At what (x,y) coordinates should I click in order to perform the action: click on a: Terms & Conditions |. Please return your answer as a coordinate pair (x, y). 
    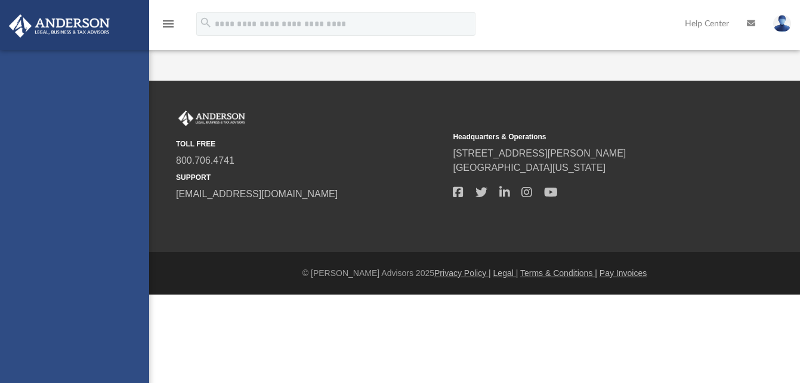
    Looking at the image, I should click on (559, 273).